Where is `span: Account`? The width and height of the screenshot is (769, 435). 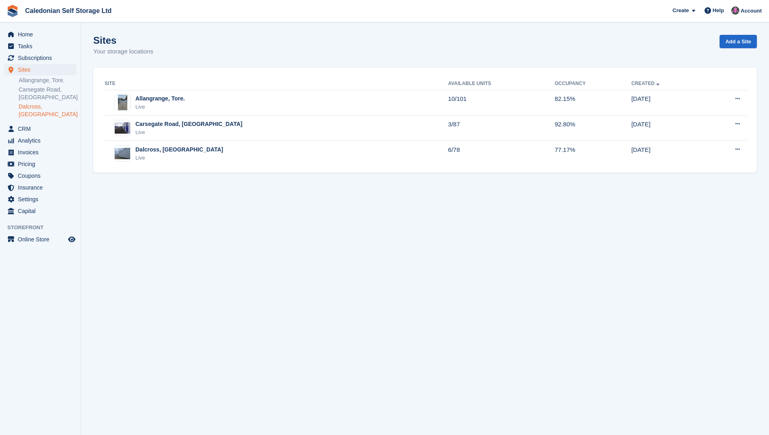 span: Account is located at coordinates (751, 11).